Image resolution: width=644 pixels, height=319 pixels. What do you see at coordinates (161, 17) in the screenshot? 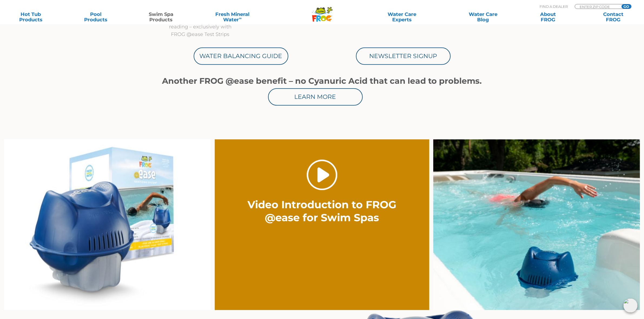
I see `a: Swim SpaProducts` at bounding box center [161, 17].